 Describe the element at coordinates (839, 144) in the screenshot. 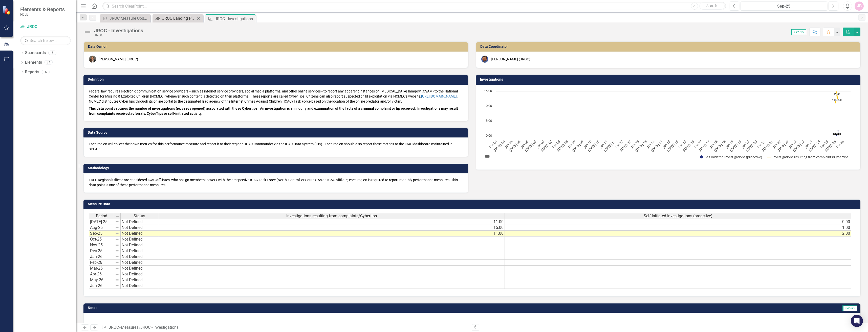

I see `text: Jan-26` at that location.